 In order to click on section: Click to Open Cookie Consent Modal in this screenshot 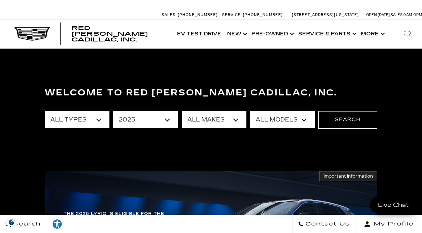, I will do `click(12, 222)`.